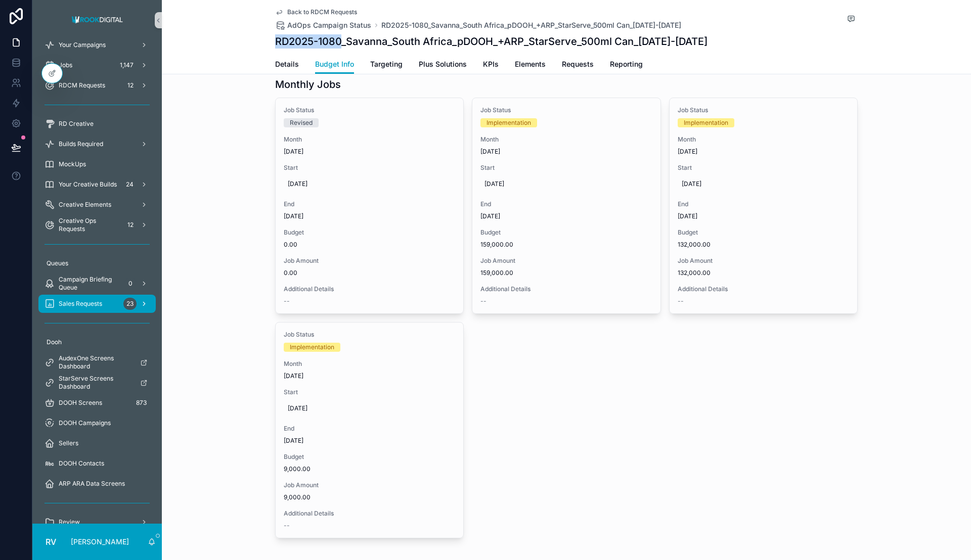 The height and width of the screenshot is (560, 971). I want to click on span: DOOH Campaigns, so click(85, 423).